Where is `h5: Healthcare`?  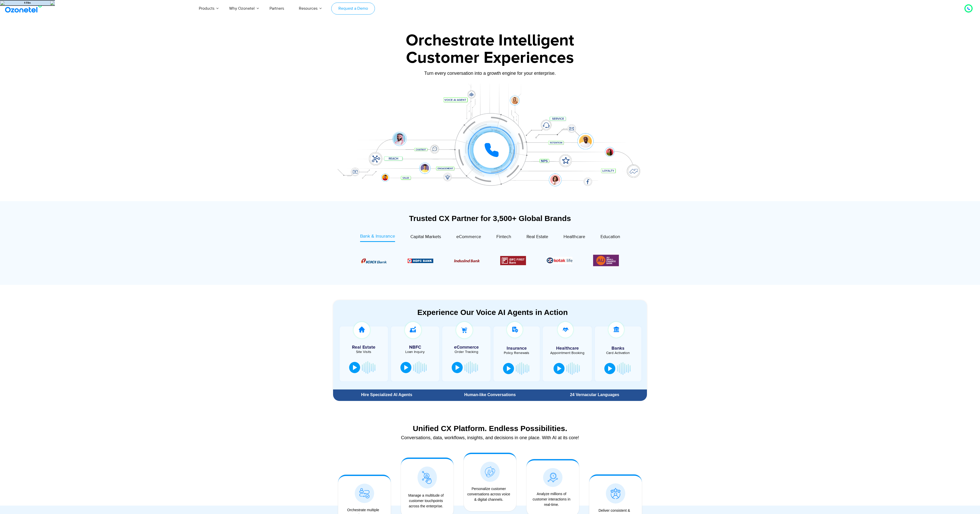
h5: Healthcare is located at coordinates (567, 348).